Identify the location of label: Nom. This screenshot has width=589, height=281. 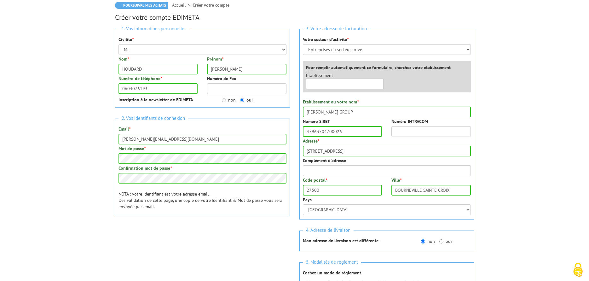
(124, 59).